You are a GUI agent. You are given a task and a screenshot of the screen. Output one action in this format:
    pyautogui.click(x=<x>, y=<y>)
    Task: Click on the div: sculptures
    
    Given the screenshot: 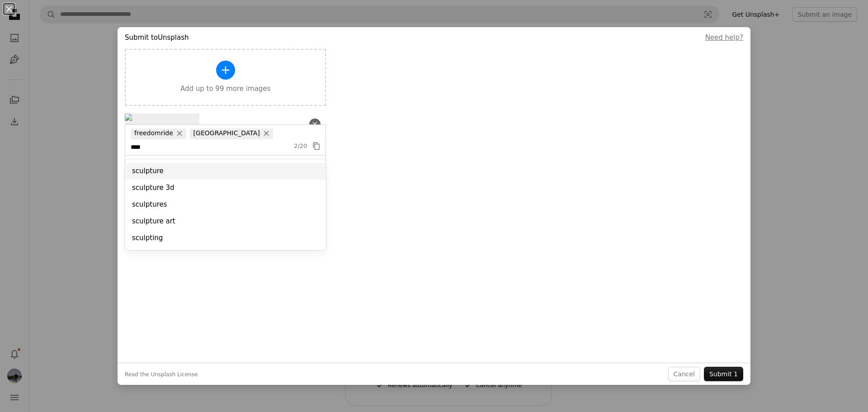 What is the action you would take?
    pyautogui.click(x=225, y=205)
    